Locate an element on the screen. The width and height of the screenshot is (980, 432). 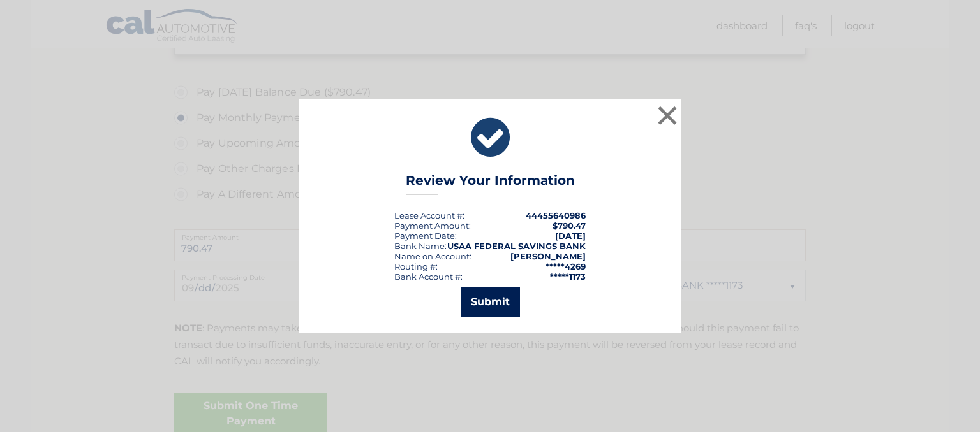
strong: 44455640986 is located at coordinates (556, 215).